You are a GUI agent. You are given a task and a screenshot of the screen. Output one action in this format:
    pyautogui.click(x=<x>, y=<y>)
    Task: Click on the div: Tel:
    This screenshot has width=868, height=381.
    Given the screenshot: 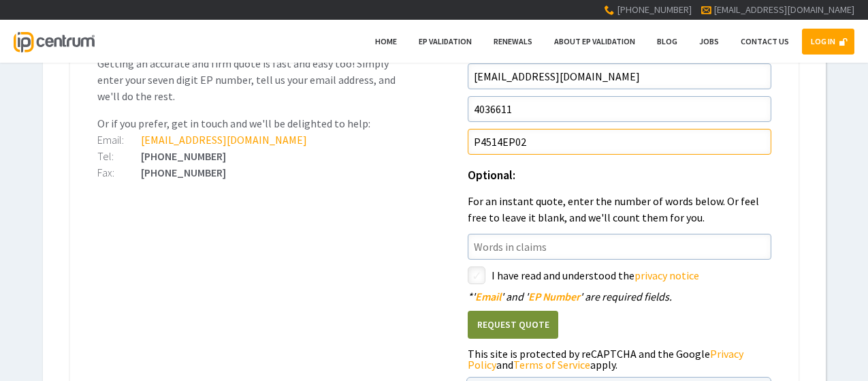 What is the action you would take?
    pyautogui.click(x=119, y=156)
    